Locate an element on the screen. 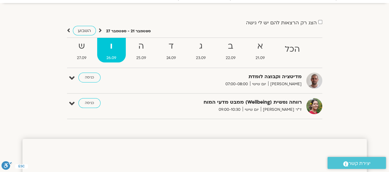 The image size is (389, 172). strong: ב is located at coordinates (230, 46).